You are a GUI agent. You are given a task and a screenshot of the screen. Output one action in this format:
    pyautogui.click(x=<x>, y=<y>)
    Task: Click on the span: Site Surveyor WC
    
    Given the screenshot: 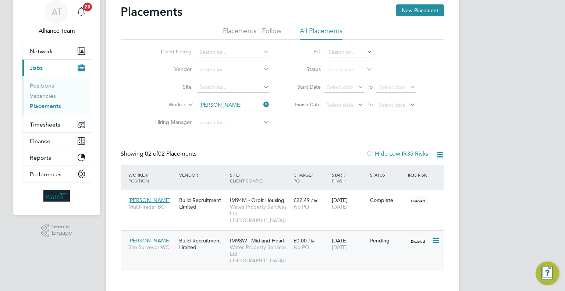 What is the action you would take?
    pyautogui.click(x=152, y=247)
    